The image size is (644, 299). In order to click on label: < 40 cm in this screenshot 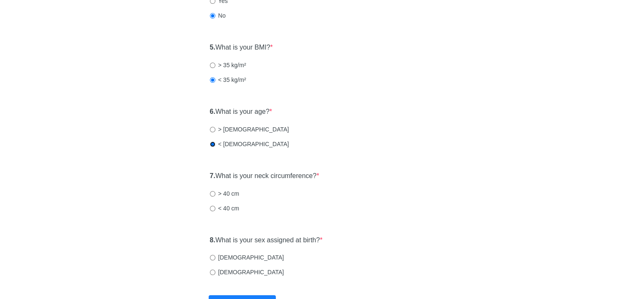, I will do `click(224, 208)`.